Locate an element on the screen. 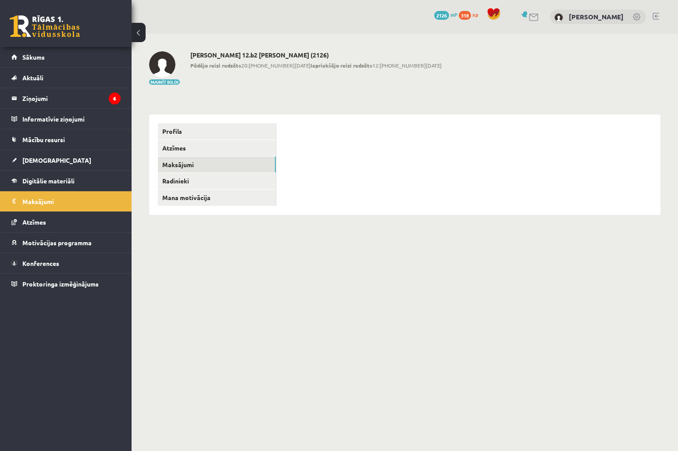 The width and height of the screenshot is (678, 451). span: 2126 is located at coordinates (441, 15).